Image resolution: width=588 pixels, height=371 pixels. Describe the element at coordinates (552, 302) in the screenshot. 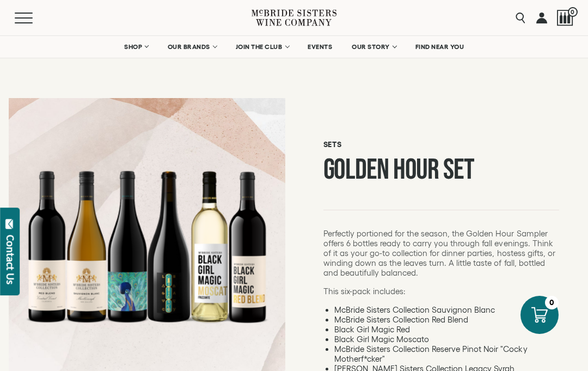

I see `div: 0` at that location.